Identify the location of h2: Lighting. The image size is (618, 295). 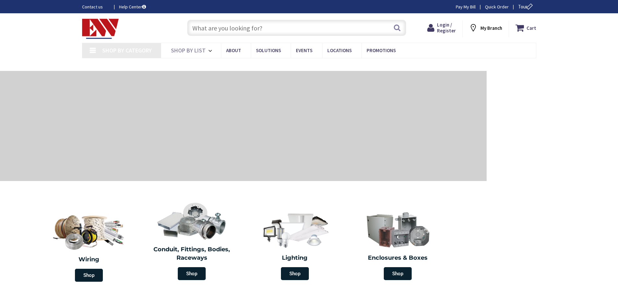
(295, 258).